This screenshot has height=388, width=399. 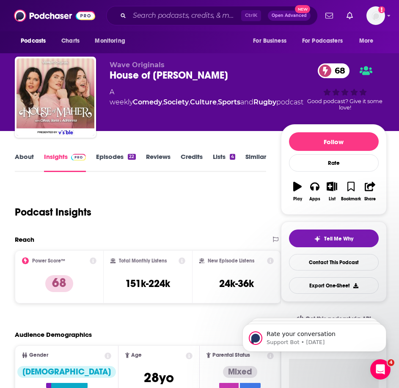 What do you see at coordinates (334, 142) in the screenshot?
I see `button: Follow` at bounding box center [334, 142].